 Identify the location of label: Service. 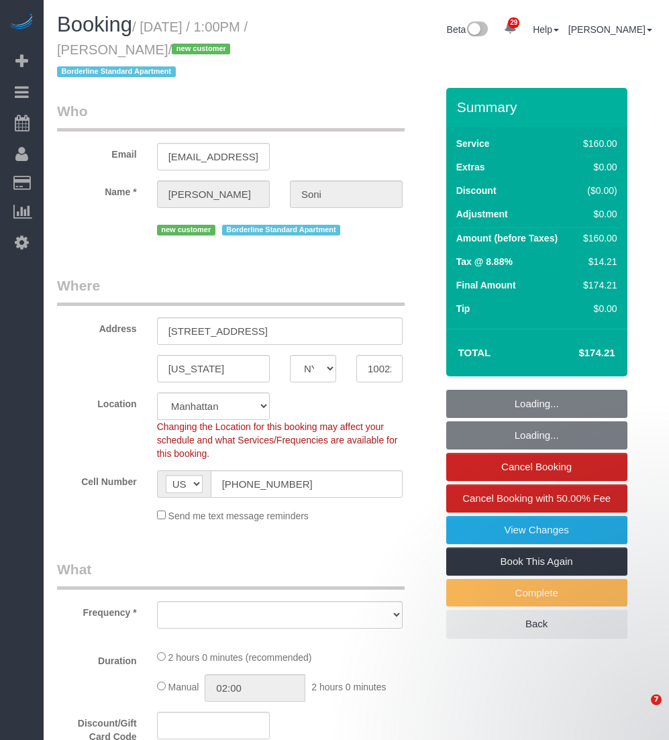
(473, 144).